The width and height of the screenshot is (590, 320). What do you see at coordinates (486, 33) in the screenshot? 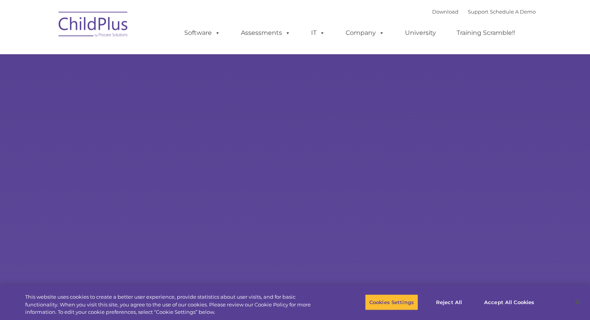
I see `a: Training Scramble!!` at bounding box center [486, 33].